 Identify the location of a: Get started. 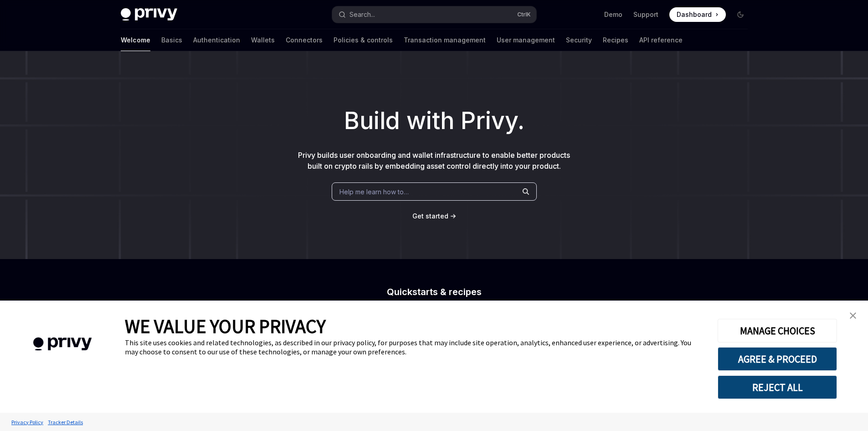
(430, 216).